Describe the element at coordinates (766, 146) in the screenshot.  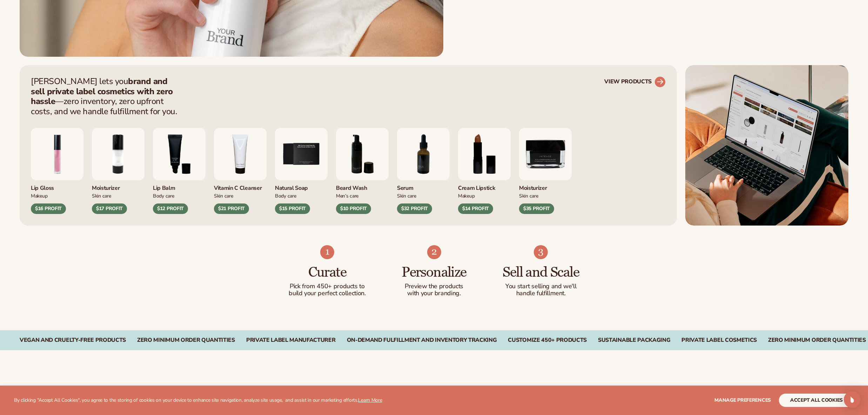
I see `img: Shopify Image 2` at that location.